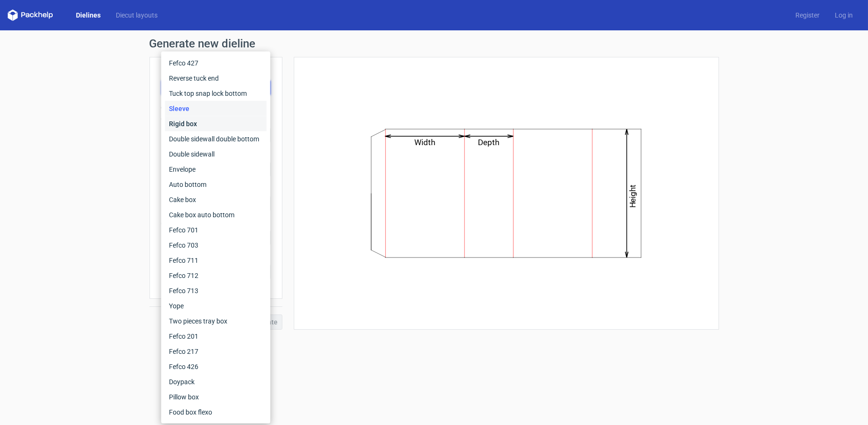 This screenshot has height=425, width=868. Describe the element at coordinates (216, 337) in the screenshot. I see `div: Fefco 201` at that location.